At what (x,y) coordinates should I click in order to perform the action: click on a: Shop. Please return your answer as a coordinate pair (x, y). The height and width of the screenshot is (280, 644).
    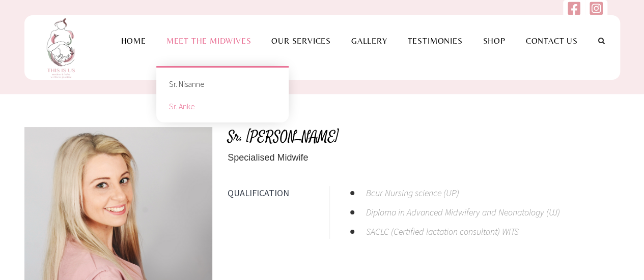
    Looking at the image, I should click on (494, 41).